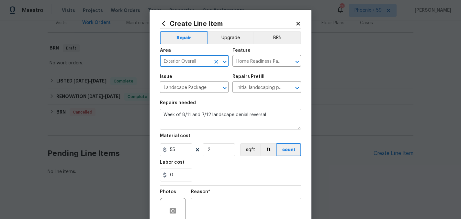 This screenshot has width=461, height=219. I want to click on h5: Reason*, so click(200, 192).